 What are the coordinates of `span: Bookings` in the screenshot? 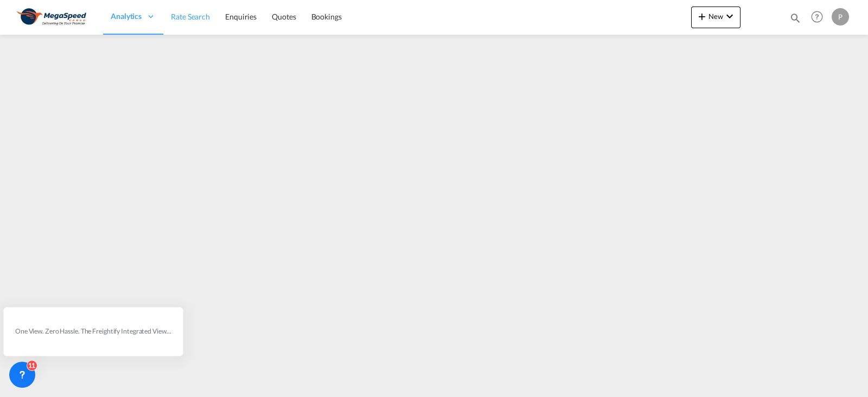 It's located at (326, 16).